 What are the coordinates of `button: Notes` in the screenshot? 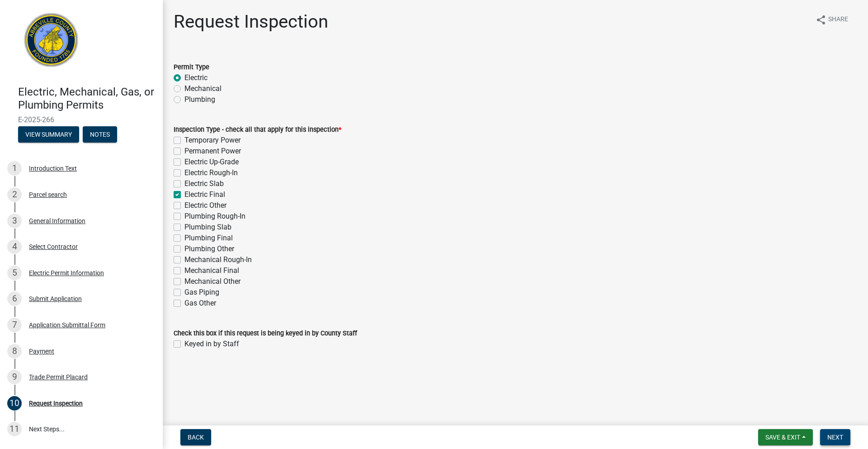 It's located at (100, 135).